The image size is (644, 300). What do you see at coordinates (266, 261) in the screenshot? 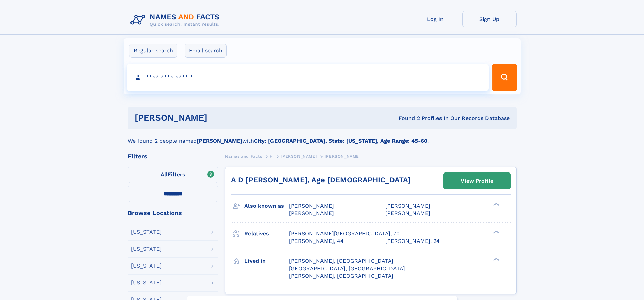
I see `h3: Lived in` at bounding box center [266, 261].